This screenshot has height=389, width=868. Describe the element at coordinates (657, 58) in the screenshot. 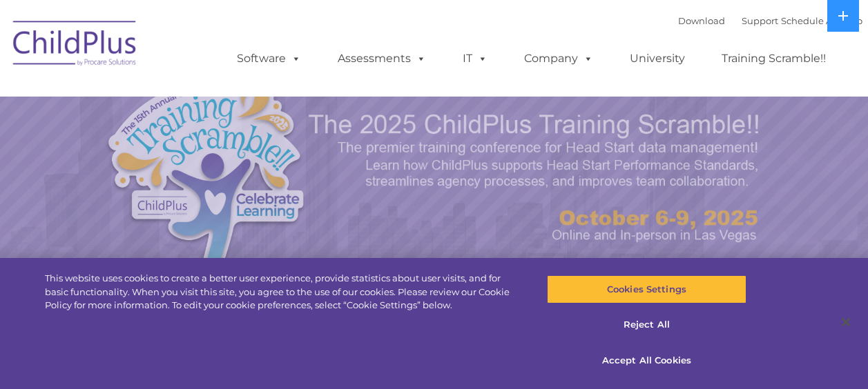

I see `a: University` at that location.